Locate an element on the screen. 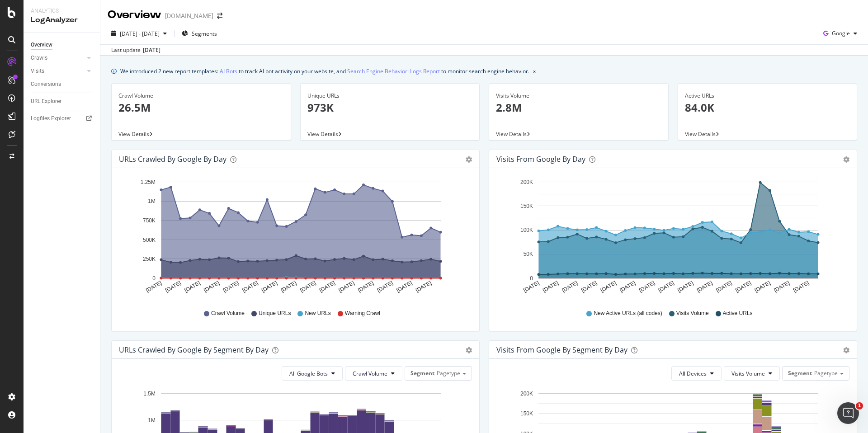 The image size is (868, 433). text: 50K is located at coordinates (528, 255).